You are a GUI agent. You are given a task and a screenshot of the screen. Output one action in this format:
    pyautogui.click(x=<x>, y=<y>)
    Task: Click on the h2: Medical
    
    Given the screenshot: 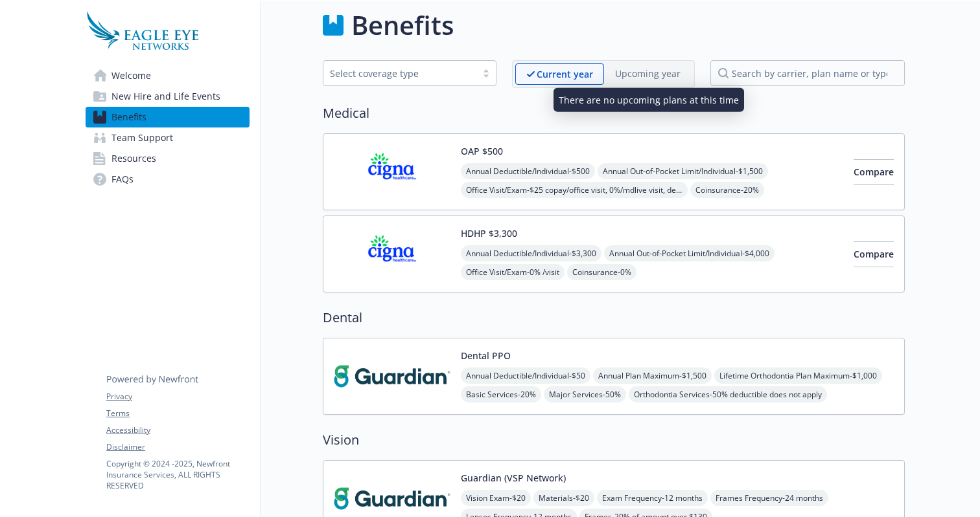 What is the action you would take?
    pyautogui.click(x=614, y=113)
    